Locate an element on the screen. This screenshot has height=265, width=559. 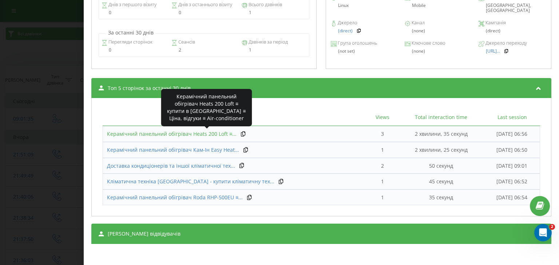
th: Views is located at coordinates (382, 117).